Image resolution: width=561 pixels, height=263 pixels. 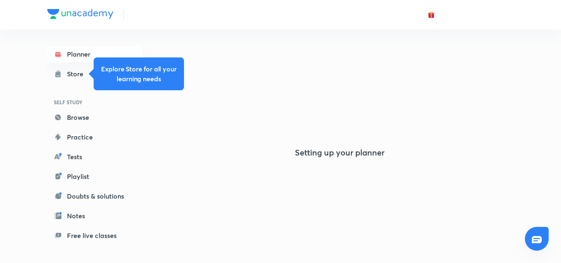 What do you see at coordinates (95, 177) in the screenshot?
I see `a: Playlist` at bounding box center [95, 177].